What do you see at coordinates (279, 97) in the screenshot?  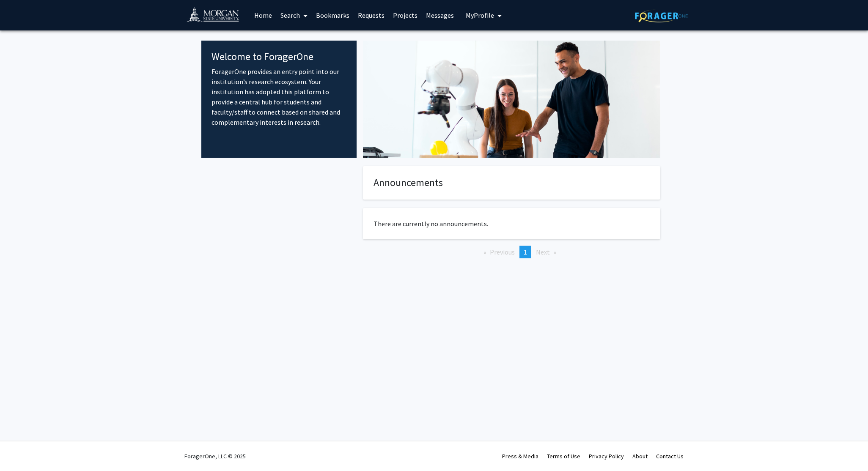 I see `p: ForagerOne provides an entry point into our institution’s research ecosystem. Your institution ha...` at bounding box center [279, 97].